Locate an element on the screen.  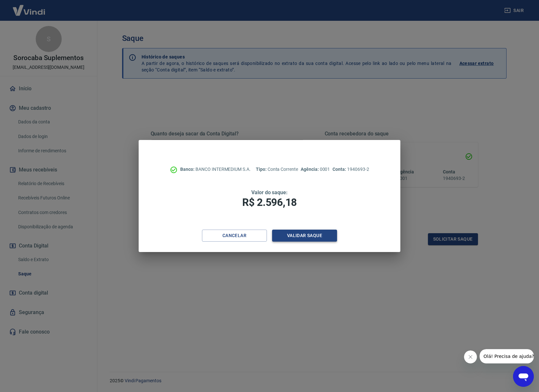
span: R$ 2.596,18 is located at coordinates (270, 203).